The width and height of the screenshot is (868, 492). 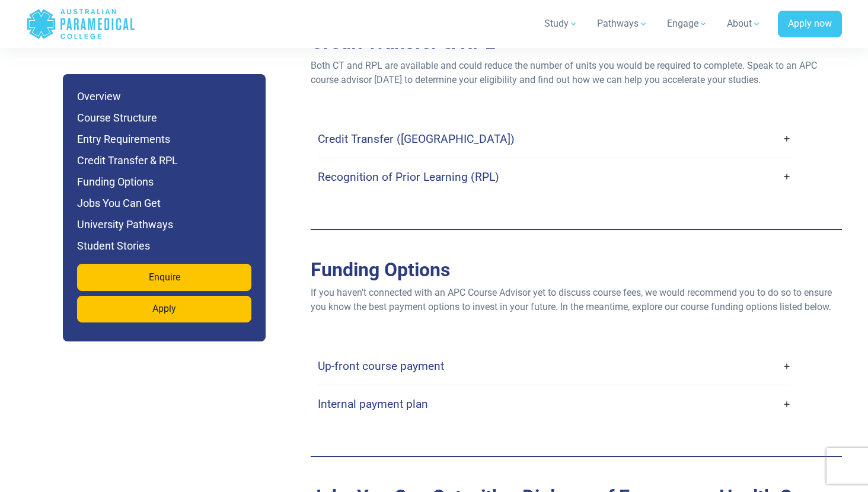 What do you see at coordinates (687, 23) in the screenshot?
I see `a: Engage` at bounding box center [687, 23].